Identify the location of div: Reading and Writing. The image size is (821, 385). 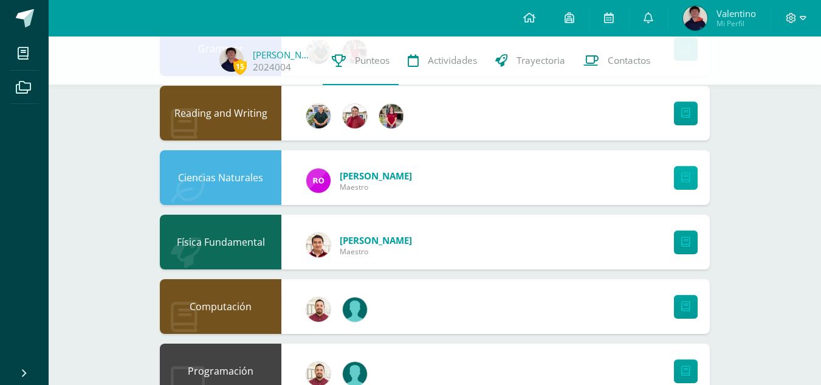
(221, 113).